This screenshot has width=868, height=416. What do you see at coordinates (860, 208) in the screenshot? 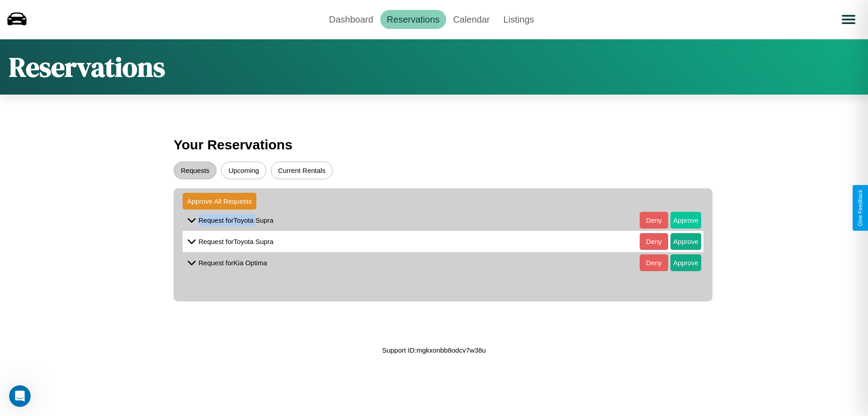
I see `div: Give Feedback` at bounding box center [860, 208].